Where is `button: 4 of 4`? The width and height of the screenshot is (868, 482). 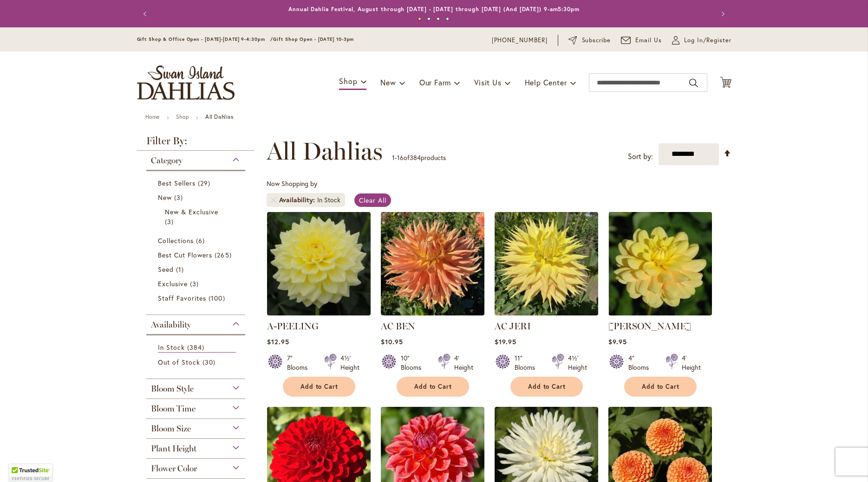 button: 4 of 4 is located at coordinates (447, 18).